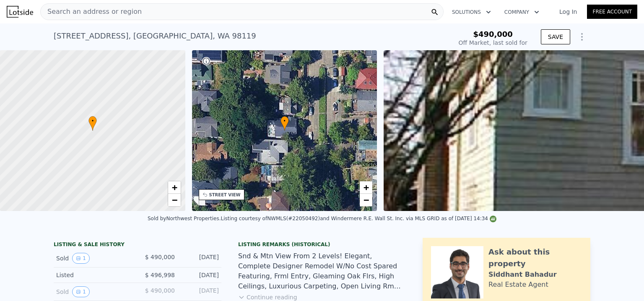 The height and width of the screenshot is (301, 644). I want to click on div: Real Estate Agent, so click(519, 285).